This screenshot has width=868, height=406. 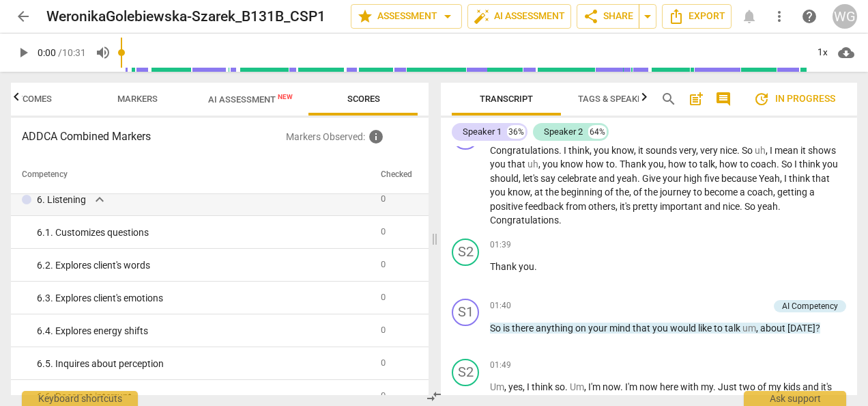 What do you see at coordinates (793, 386) in the screenshot?
I see `span: kids` at bounding box center [793, 386].